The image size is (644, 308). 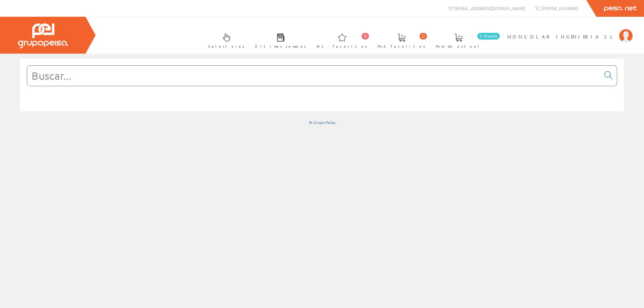 I want to click on a: Últimas compras, so click(x=279, y=40).